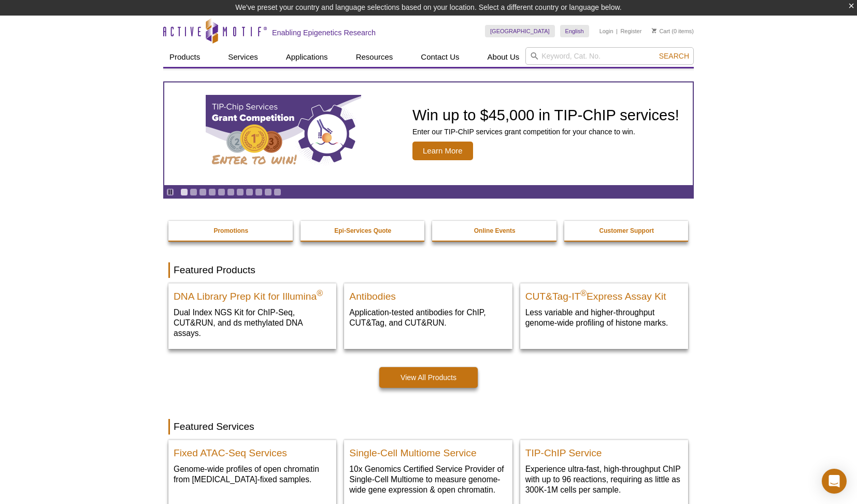  What do you see at coordinates (495, 230) in the screenshot?
I see `a: Online Events` at bounding box center [495, 230].